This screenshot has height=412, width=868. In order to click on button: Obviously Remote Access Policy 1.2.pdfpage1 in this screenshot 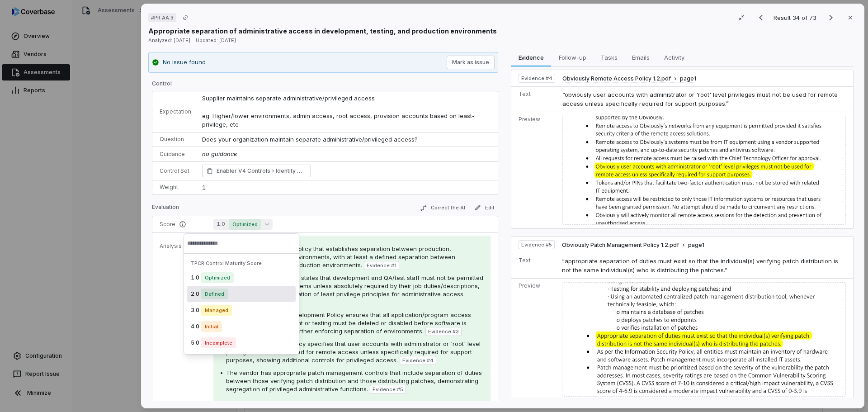, I will do `click(629, 79)`.